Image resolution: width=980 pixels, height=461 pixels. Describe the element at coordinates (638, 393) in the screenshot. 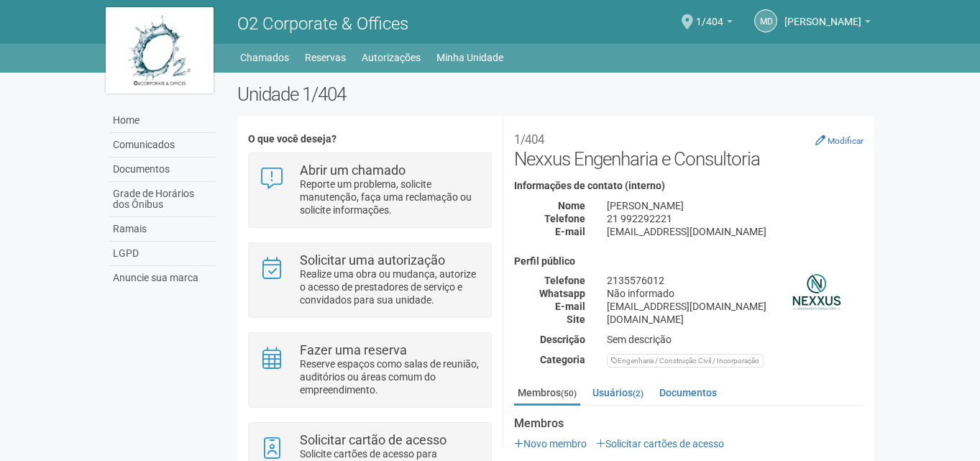

I see `small: (2)` at that location.